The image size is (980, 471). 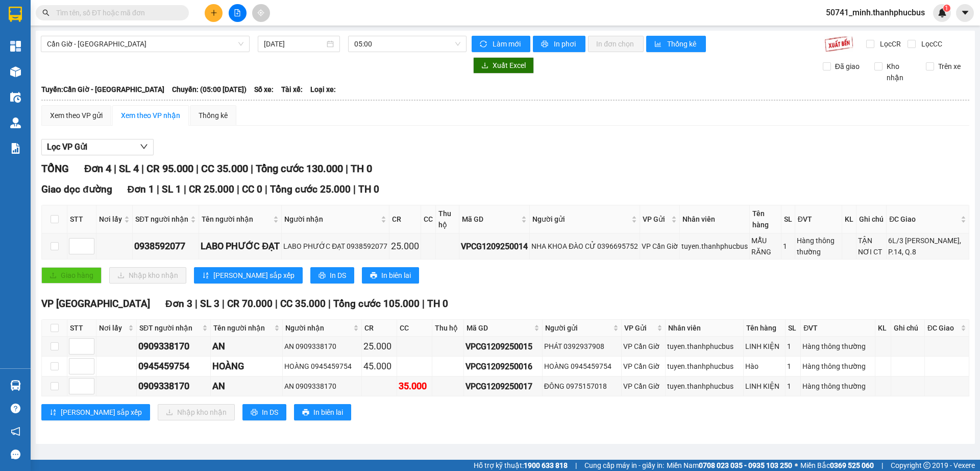 I want to click on span: Cần Giờ - Sài Gòn, so click(x=145, y=44).